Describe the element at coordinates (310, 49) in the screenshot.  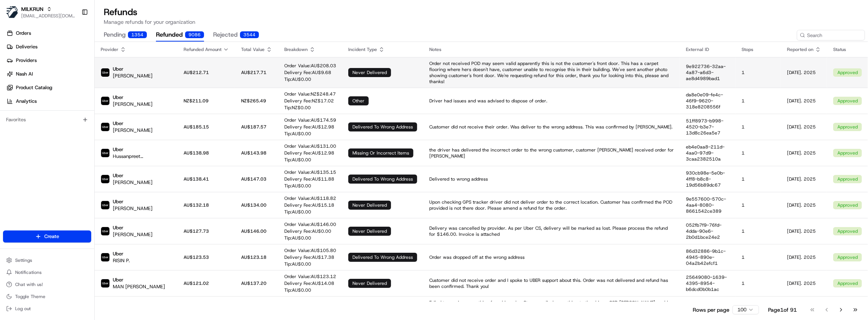
I see `div: Breakdown` at that location.